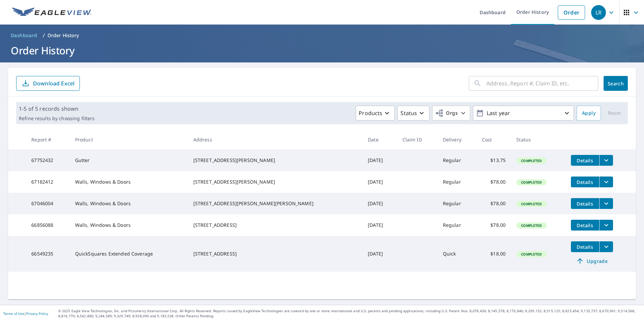 Image resolution: width=644 pixels, height=322 pixels. Describe the element at coordinates (571, 12) in the screenshot. I see `a: Order` at that location.